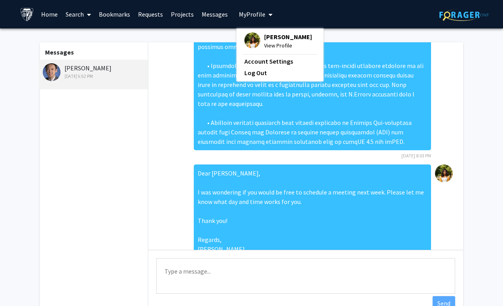  Describe the element at coordinates (252, 40) in the screenshot. I see `img: Profile Picture` at that location.